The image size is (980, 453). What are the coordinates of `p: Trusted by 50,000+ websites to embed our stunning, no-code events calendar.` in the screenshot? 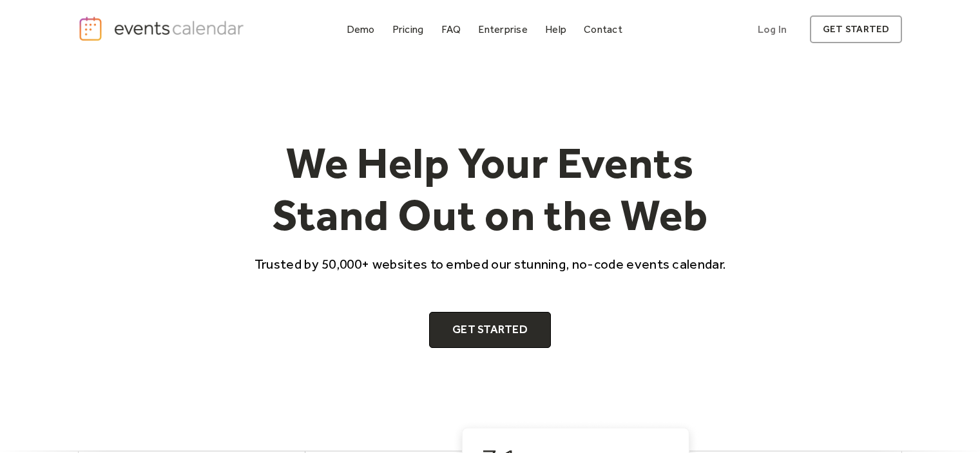 It's located at (490, 264).